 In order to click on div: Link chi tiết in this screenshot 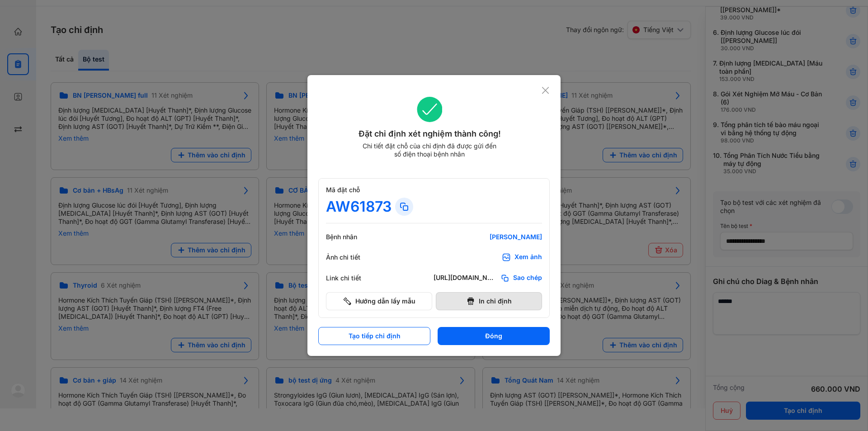, I will do `click(353, 278)`.